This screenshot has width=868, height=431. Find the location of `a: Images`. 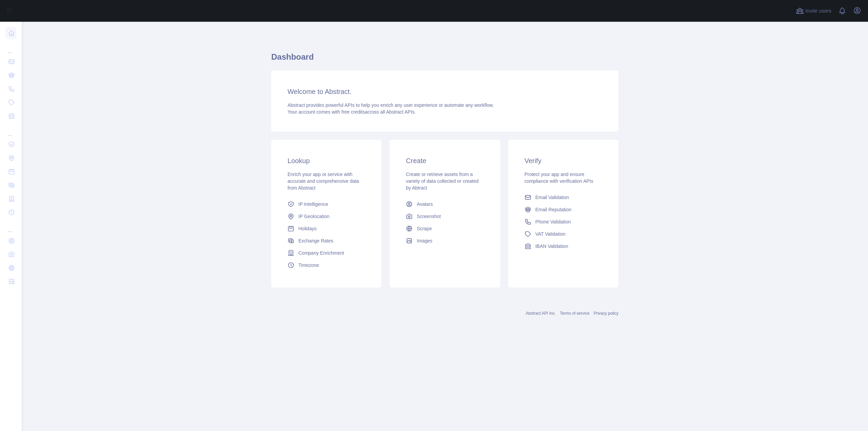

a: Images is located at coordinates (445, 241).